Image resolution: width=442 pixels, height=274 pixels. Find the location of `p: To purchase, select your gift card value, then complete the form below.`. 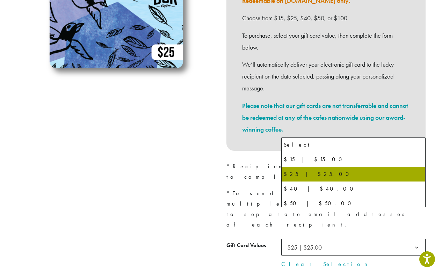

p: To purchase, select your gift card value, then complete the form below. is located at coordinates (326, 42).